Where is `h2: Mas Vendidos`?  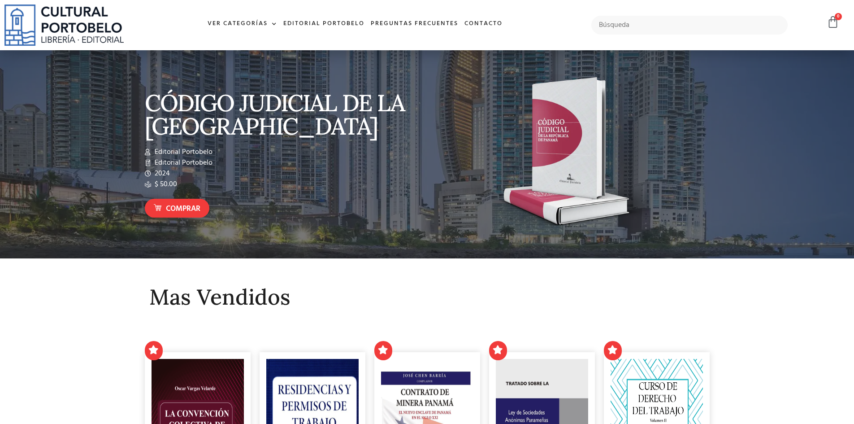 h2: Mas Vendidos is located at coordinates (427, 297).